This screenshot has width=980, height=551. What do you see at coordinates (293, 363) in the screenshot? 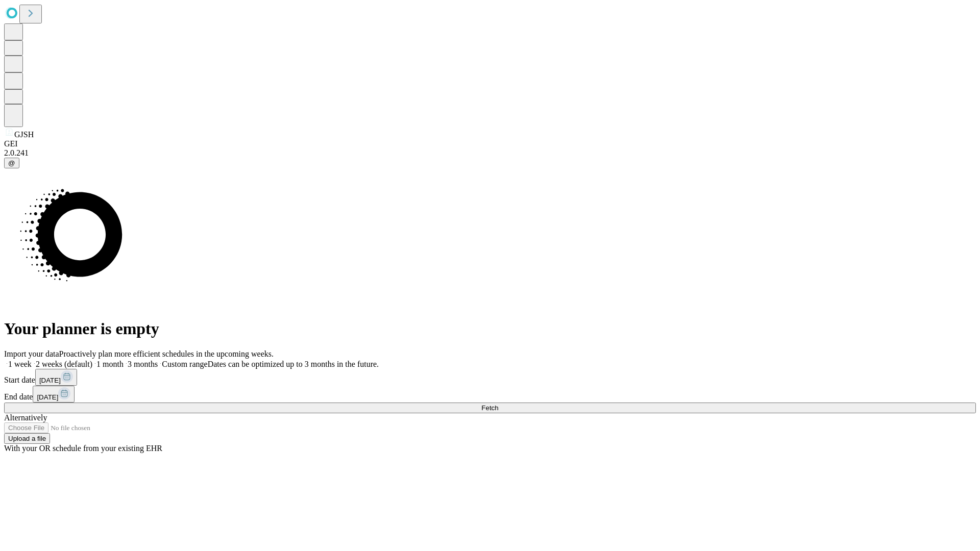
I see `span: Dates can be optimized up to 3 months in the future.` at bounding box center [293, 363].